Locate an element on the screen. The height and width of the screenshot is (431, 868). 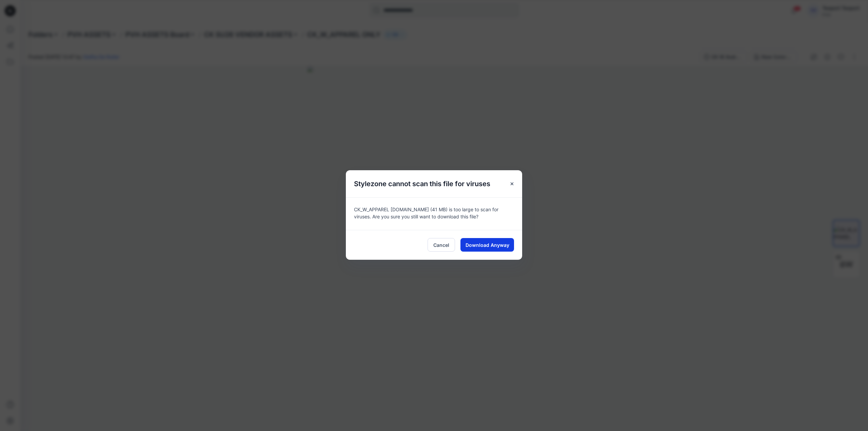
span: Download Anyway is located at coordinates (487, 245).